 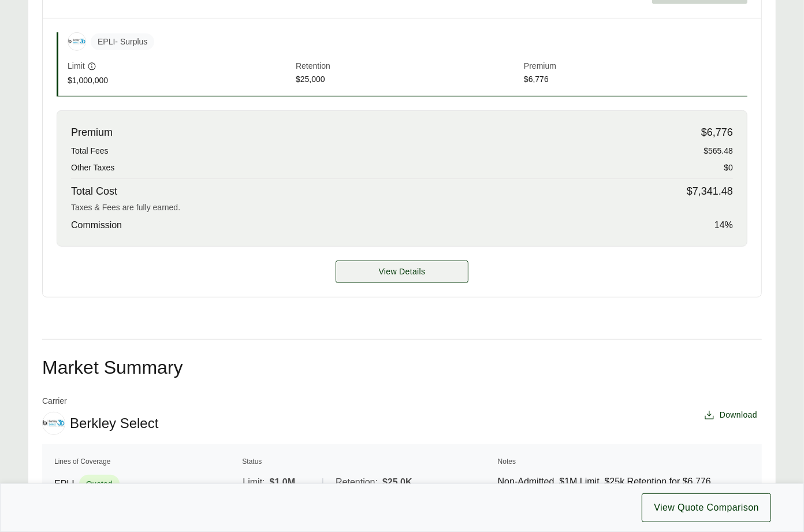 What do you see at coordinates (707, 508) in the screenshot?
I see `a: View Quote Comparison` at bounding box center [707, 508].